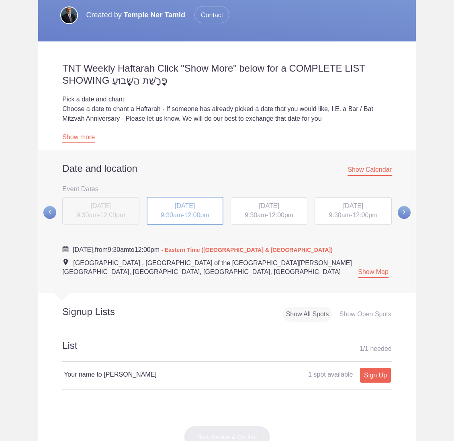 The width and height of the screenshot is (454, 441). Describe the element at coordinates (227, 99) in the screenshot. I see `div: Pick a date and chant:` at that location.